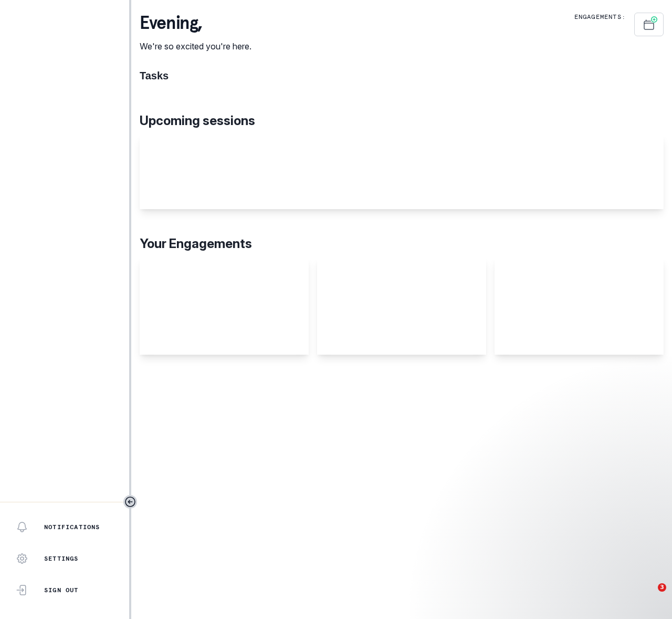  Describe the element at coordinates (649, 24) in the screenshot. I see `button: Schedule Sessions` at that location.